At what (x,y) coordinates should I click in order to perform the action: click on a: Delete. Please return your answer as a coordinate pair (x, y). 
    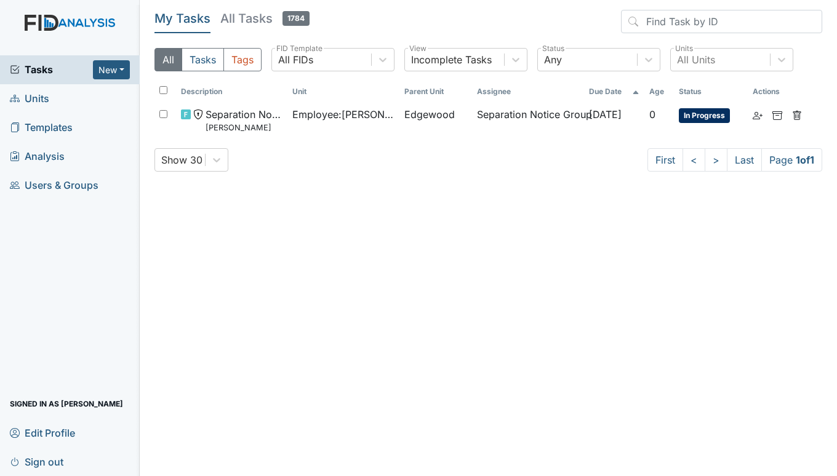
    Looking at the image, I should click on (797, 114).